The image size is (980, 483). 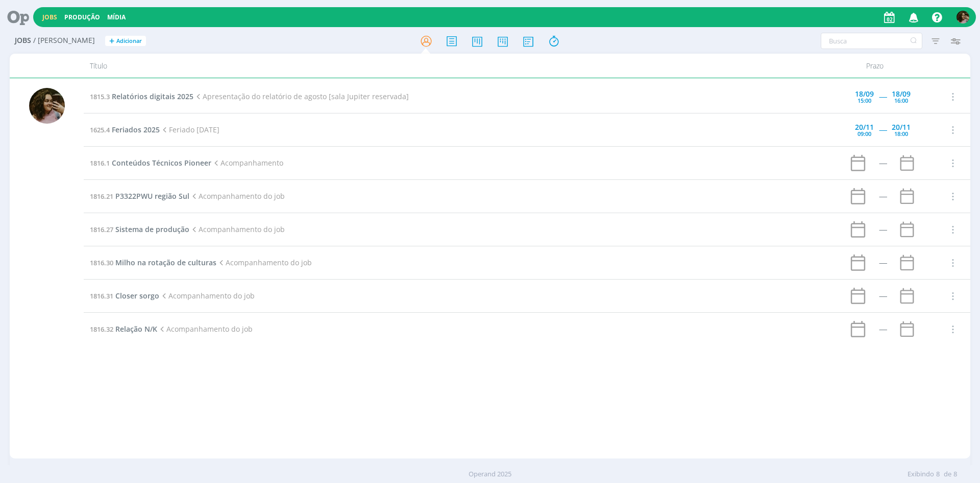 What do you see at coordinates (152, 196) in the screenshot?
I see `span: P3322PWU região Sul` at bounding box center [152, 196].